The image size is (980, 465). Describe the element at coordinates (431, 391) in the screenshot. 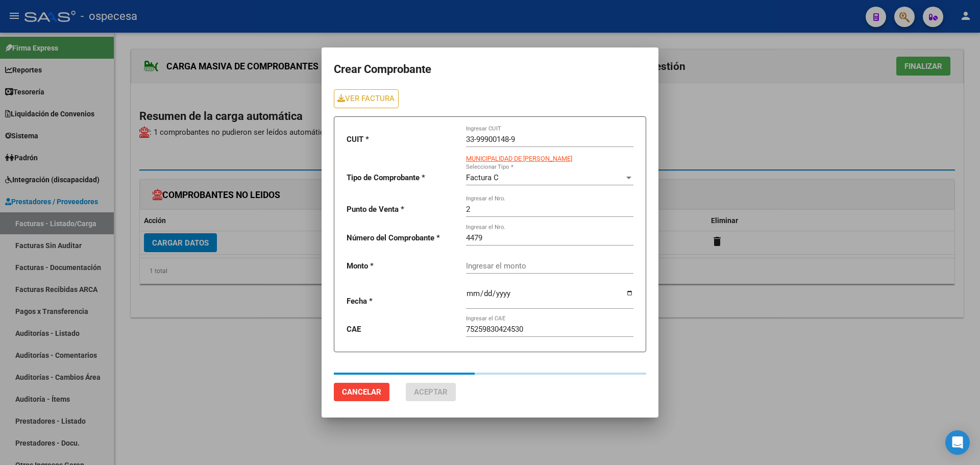

I see `span: Aceptar` at that location.